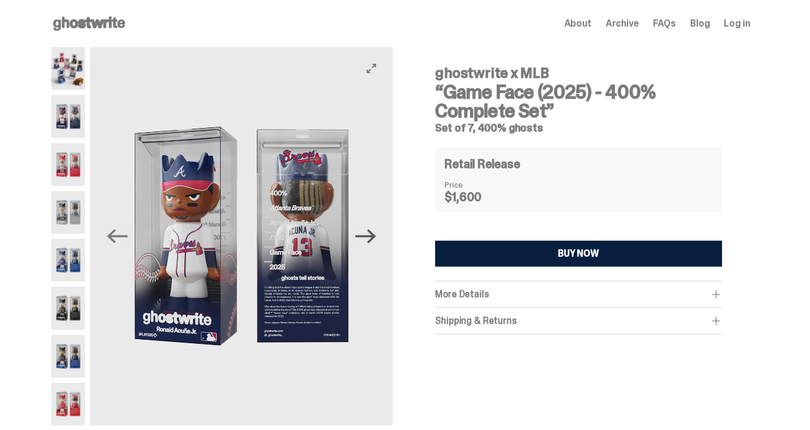 This screenshot has height=430, width=810. What do you see at coordinates (737, 24) in the screenshot?
I see `a: Log in` at bounding box center [737, 24].